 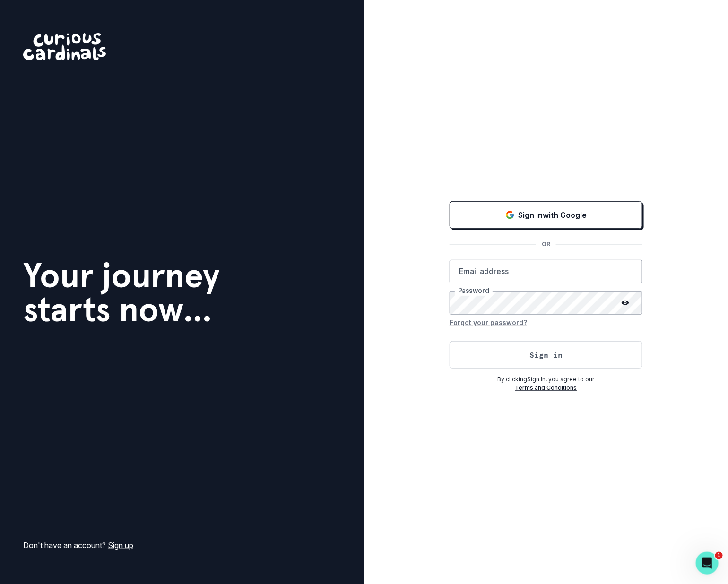 I want to click on img: Curious Cardinals Logo, so click(x=64, y=47).